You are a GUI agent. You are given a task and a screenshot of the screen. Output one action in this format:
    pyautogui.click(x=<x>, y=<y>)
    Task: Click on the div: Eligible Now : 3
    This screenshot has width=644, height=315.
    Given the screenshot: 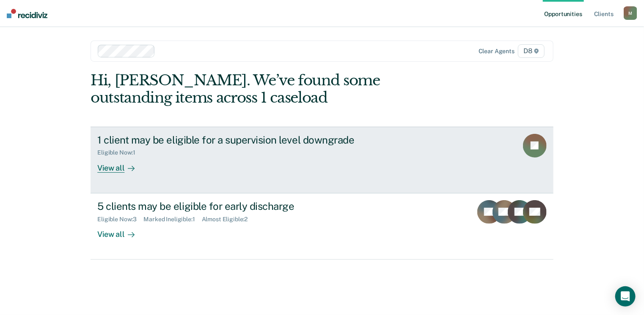 What is the action you would take?
    pyautogui.click(x=120, y=219)
    